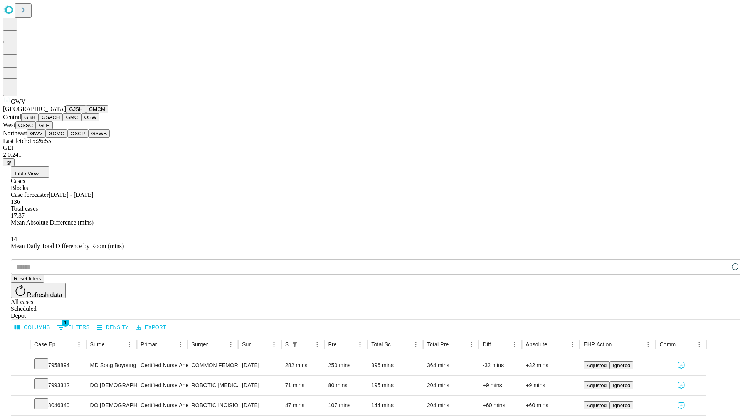  What do you see at coordinates (395, 365) in the screenshot?
I see `div: 396 mins` at bounding box center [395, 365].